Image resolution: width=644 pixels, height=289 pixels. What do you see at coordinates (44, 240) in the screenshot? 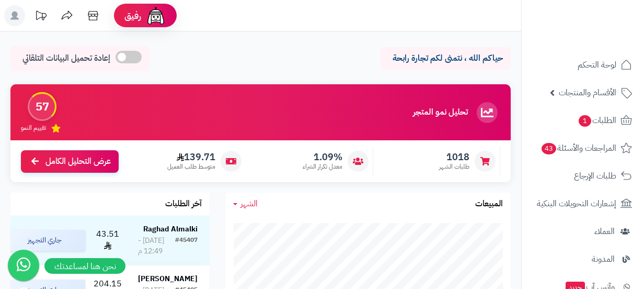
I see `div: جاري التجهيز` at bounding box center [44, 240].